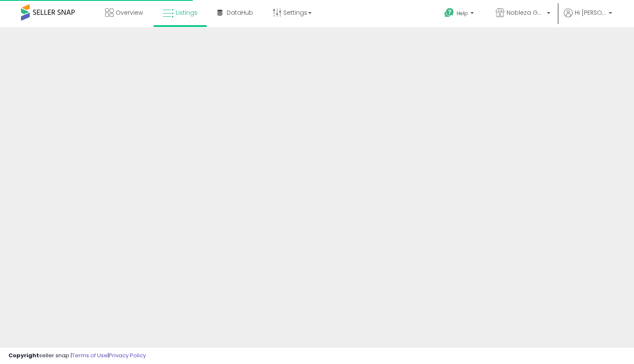 The width and height of the screenshot is (634, 364). Describe the element at coordinates (240, 13) in the screenshot. I see `span: DataHub` at that location.